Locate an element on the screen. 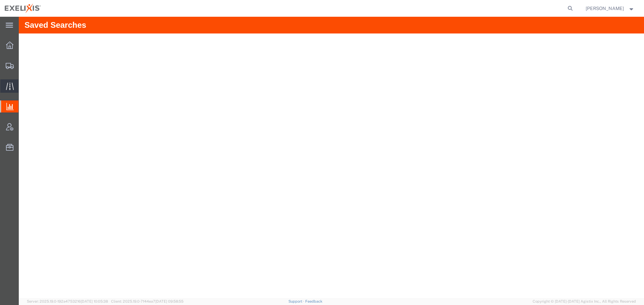 The image size is (644, 305). h1: Saved Searches is located at coordinates (37, 8).